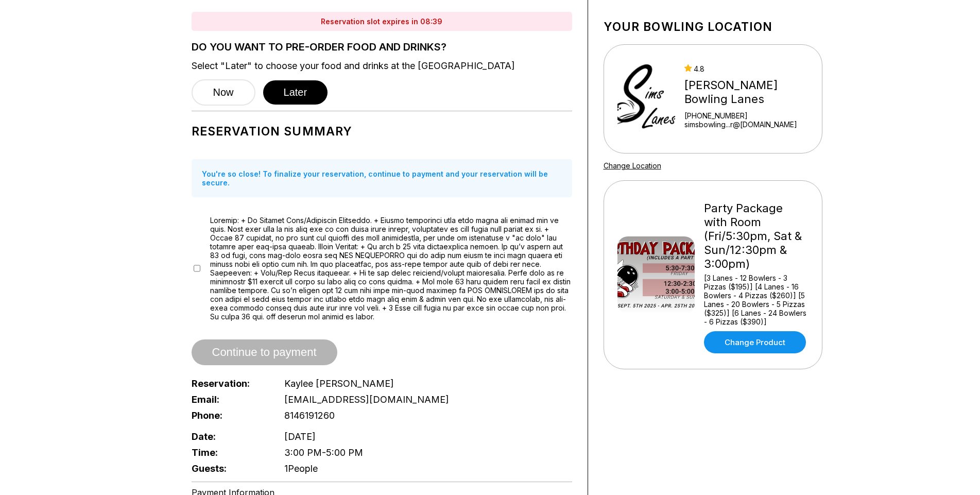 The height and width of the screenshot is (495, 980). I want to click on img: Party Package with Room (Fri/5:30pm, Sat & Sun/12:30pm & 3:00pm), so click(656, 275).